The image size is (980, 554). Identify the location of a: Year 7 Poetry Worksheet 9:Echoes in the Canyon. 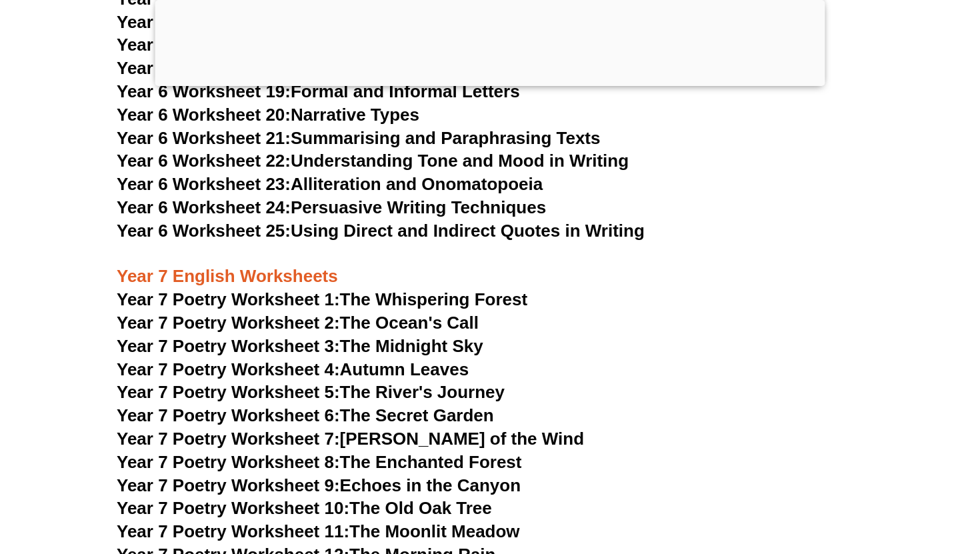
(319, 486).